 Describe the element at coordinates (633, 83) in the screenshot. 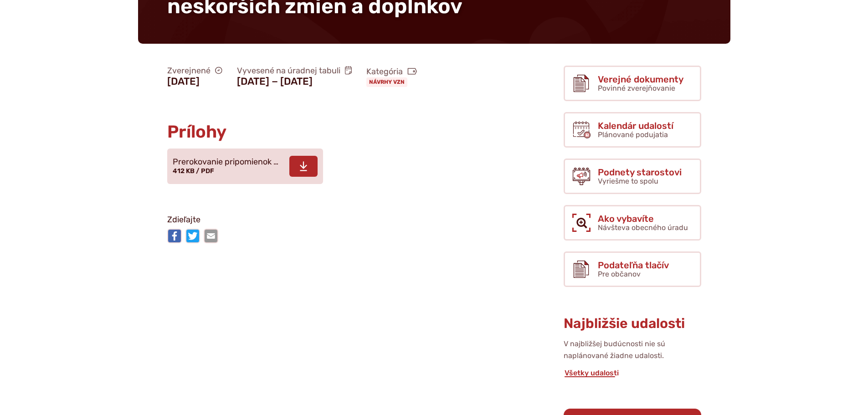

I see `a: Verejné dokumenty Povinné zverejňovanie` at that location.